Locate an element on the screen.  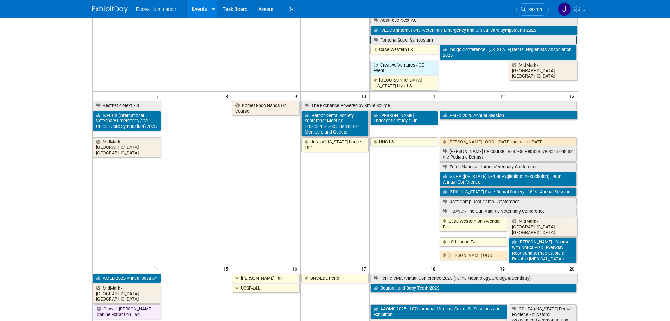
span: 16 is located at coordinates (296, 268).